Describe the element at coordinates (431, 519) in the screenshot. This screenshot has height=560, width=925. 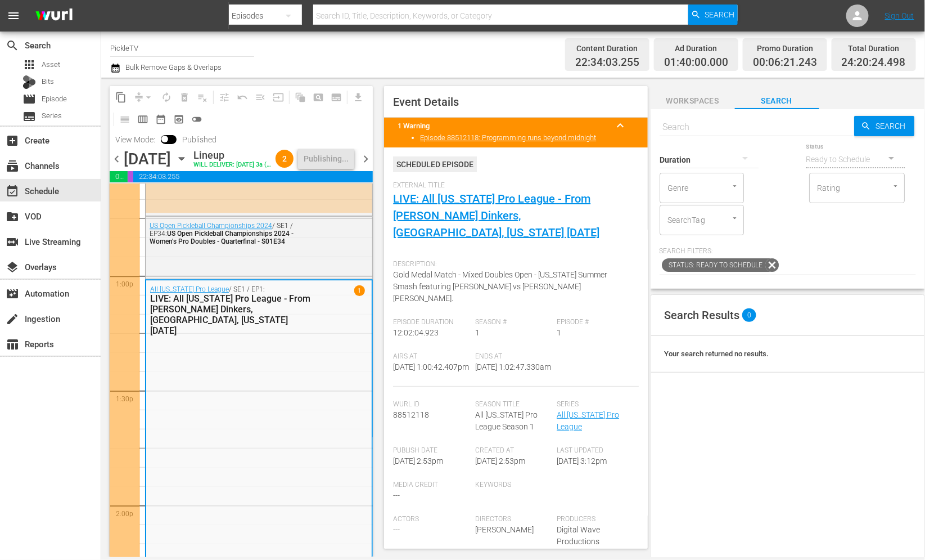
I see `span: Actors` at that location.